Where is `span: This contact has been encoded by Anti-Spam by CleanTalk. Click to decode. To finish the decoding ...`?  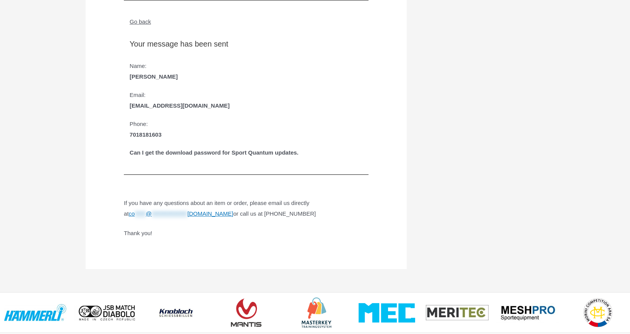
span: This contact has been encoded by Anti-Spam by CleanTalk. Click to decode. To finish the decoding ... is located at coordinates (181, 214).